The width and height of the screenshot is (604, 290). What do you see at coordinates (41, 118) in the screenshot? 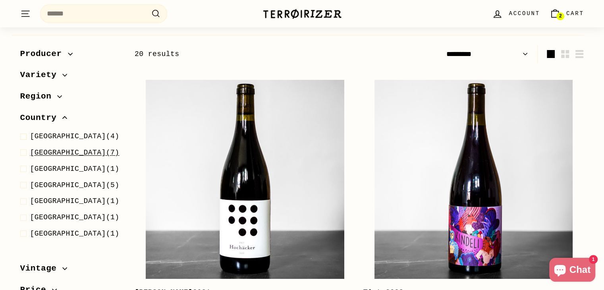
I see `span: Country` at bounding box center [41, 118].